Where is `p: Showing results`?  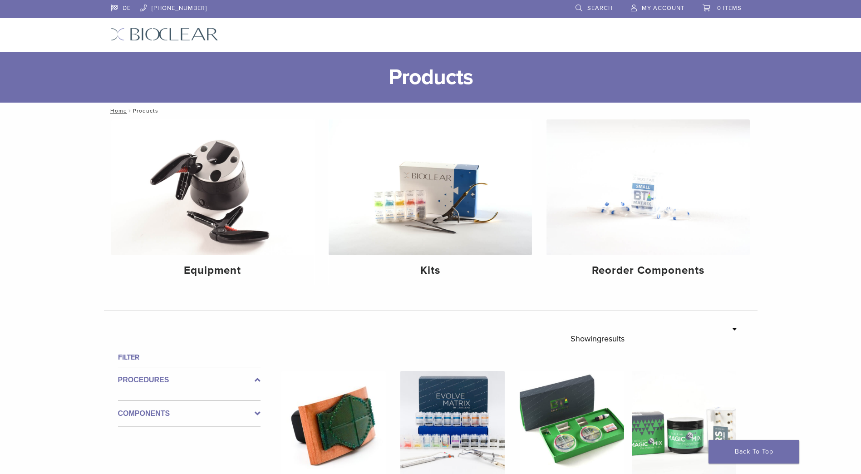
p: Showing results is located at coordinates (597, 339).